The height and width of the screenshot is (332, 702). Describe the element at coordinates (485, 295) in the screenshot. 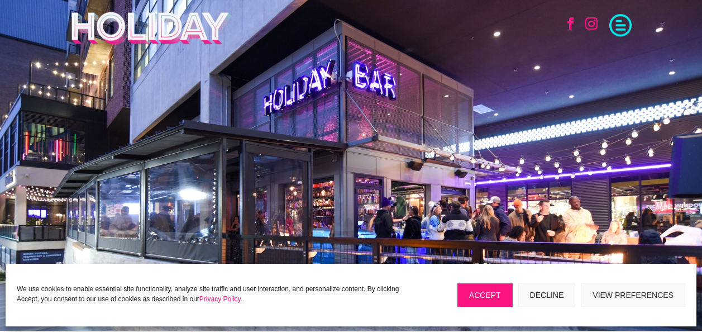

I see `button: Accept` at that location.